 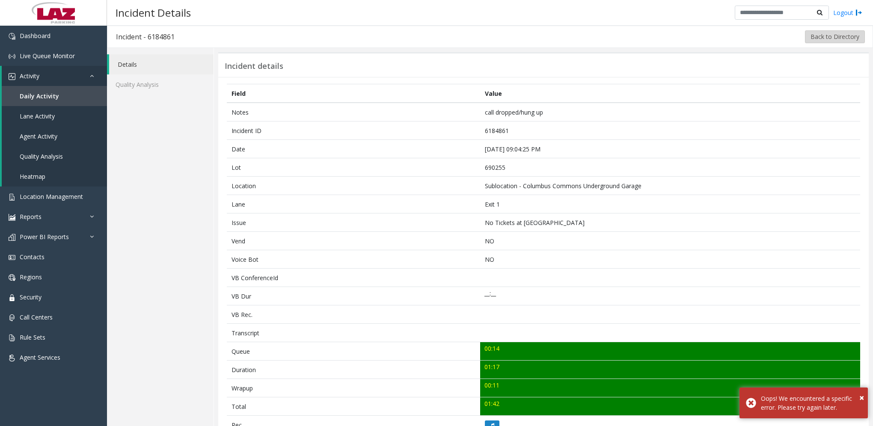 I want to click on span: Live Queue Monitor, so click(x=47, y=56).